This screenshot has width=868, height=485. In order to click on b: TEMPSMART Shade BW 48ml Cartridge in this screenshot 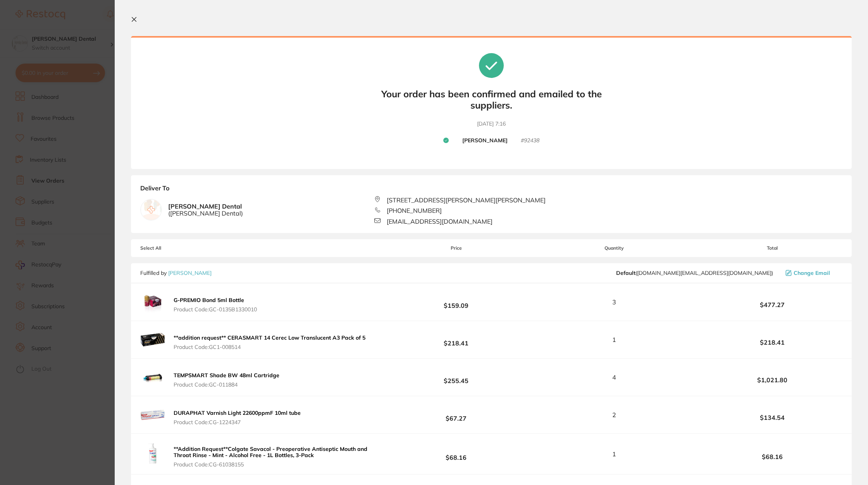, I will do `click(226, 375)`.